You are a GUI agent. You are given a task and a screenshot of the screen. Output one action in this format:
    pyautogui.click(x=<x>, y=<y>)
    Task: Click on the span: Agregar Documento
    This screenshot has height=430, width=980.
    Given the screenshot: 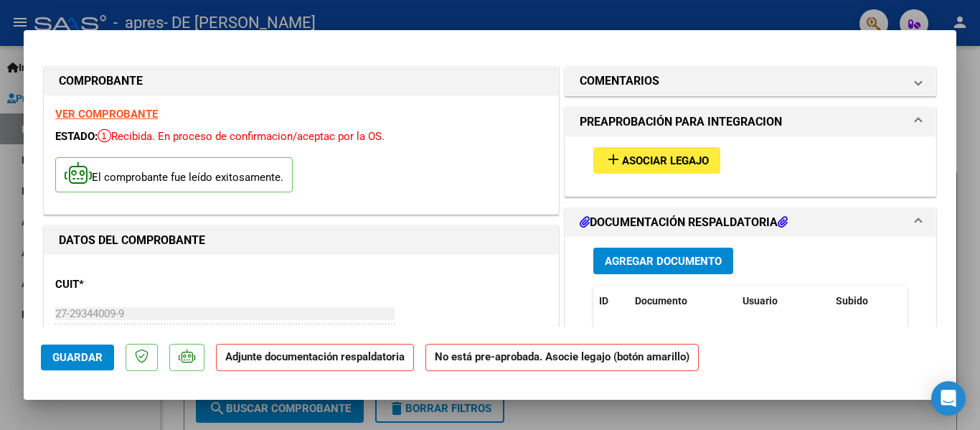 What is the action you would take?
    pyautogui.click(x=663, y=261)
    